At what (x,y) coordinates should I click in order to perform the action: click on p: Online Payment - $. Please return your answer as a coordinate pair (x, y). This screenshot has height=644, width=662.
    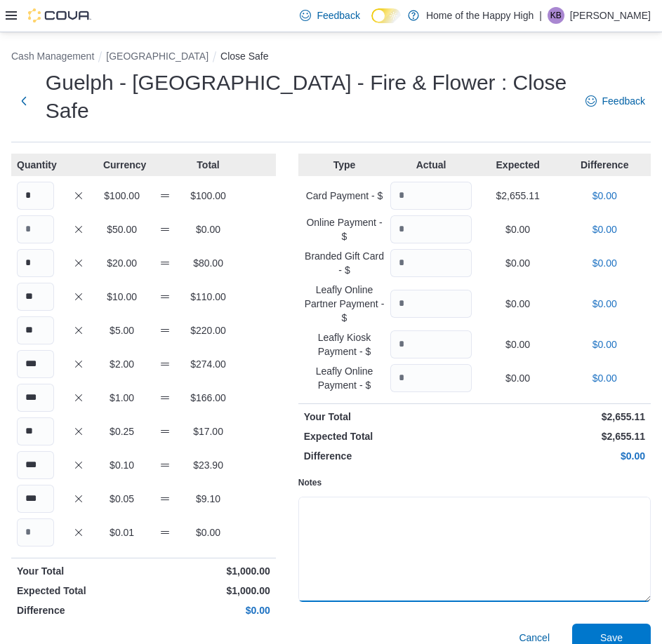
    Looking at the image, I should click on (344, 230).